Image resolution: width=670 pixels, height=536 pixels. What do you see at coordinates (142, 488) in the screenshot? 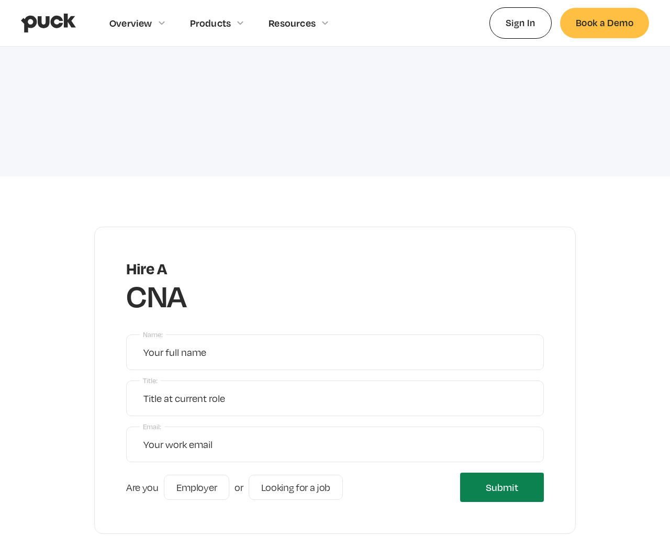
I see `div: Are you` at bounding box center [142, 488].